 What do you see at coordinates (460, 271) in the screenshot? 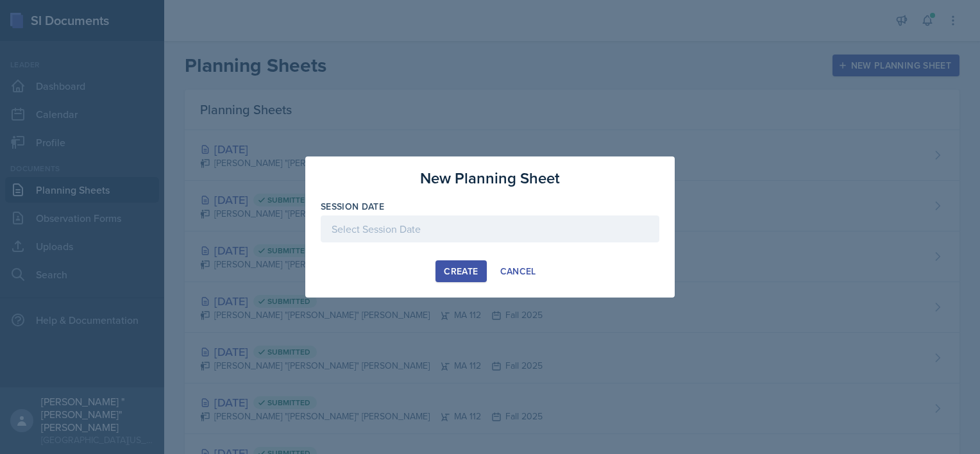
I see `div: Create` at bounding box center [460, 271].